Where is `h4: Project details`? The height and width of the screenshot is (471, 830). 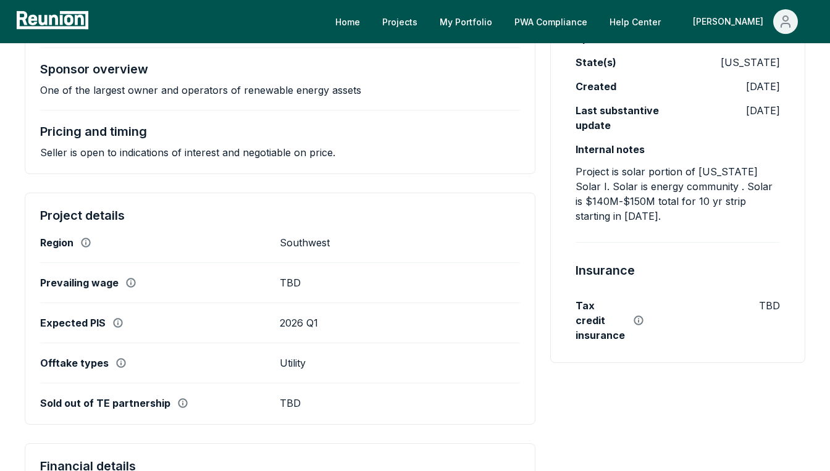
h4: Project details is located at coordinates (280, 215).